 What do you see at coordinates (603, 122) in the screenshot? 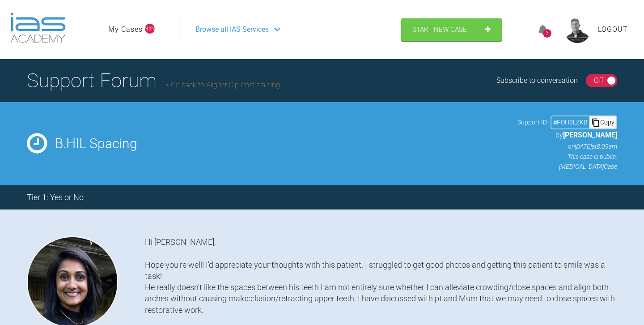
I see `div: Copy` at bounding box center [603, 122].